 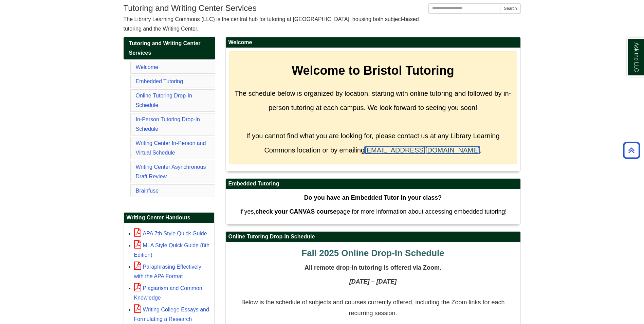 I want to click on a: Embedded Tutoring, so click(x=159, y=81).